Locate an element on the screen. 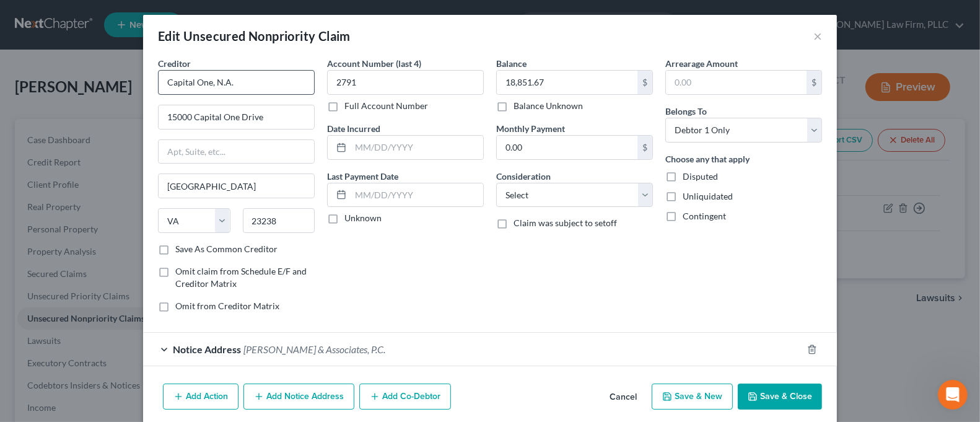 This screenshot has height=422, width=980. input: Enter zip... is located at coordinates (278, 220).